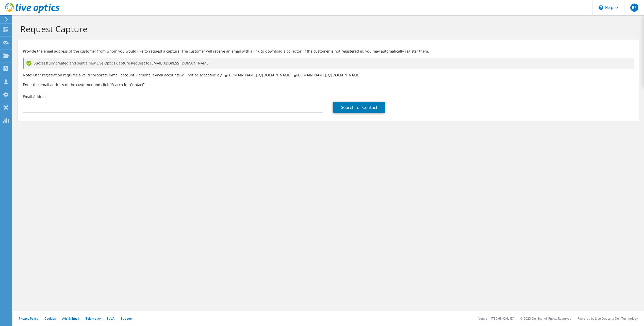  What do you see at coordinates (328, 85) in the screenshot?
I see `h3: Enter the email address of the customer and click “Search for Contact”.` at bounding box center [328, 85].